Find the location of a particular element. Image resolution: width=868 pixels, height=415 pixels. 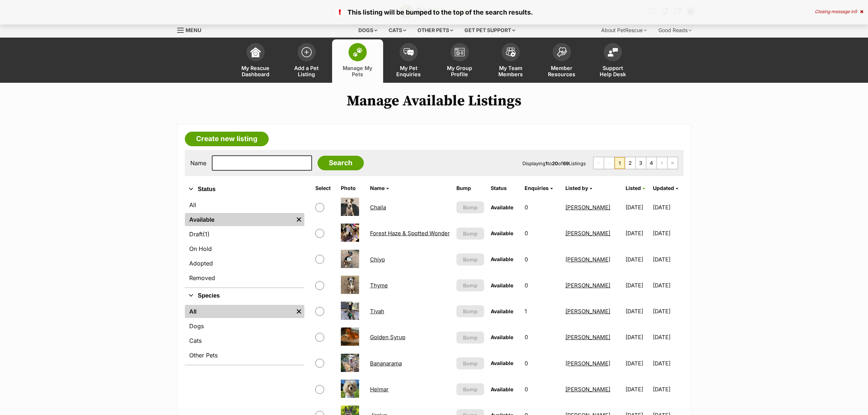

a: On Hold is located at coordinates (245, 249).